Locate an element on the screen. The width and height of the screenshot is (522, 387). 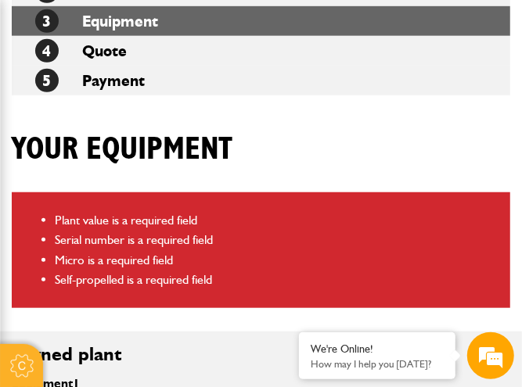
div: Chat with us now is located at coordinates (172, 98).